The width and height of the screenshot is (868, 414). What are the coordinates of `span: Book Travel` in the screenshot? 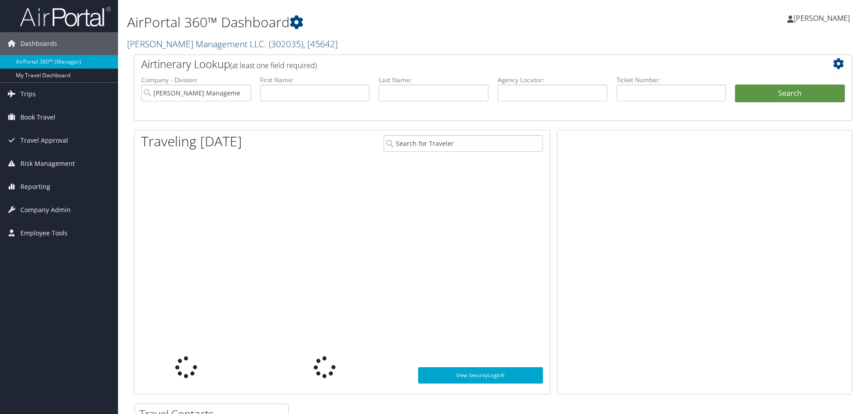 It's located at (38, 117).